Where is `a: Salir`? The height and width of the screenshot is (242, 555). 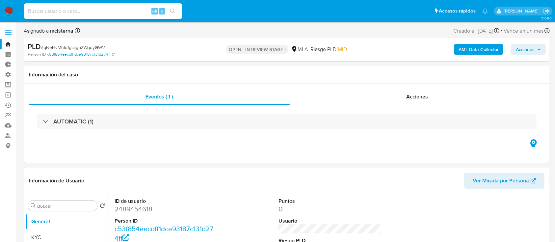 a: Salir is located at coordinates (547, 11).